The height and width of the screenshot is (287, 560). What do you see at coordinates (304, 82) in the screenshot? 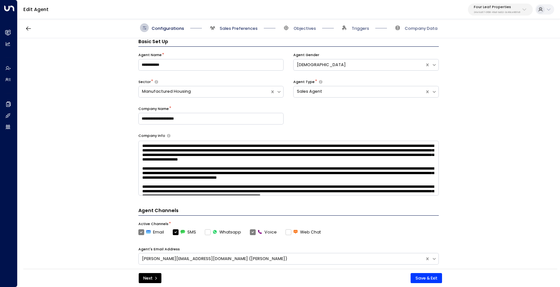
I see `label: Agent Type` at bounding box center [304, 82].